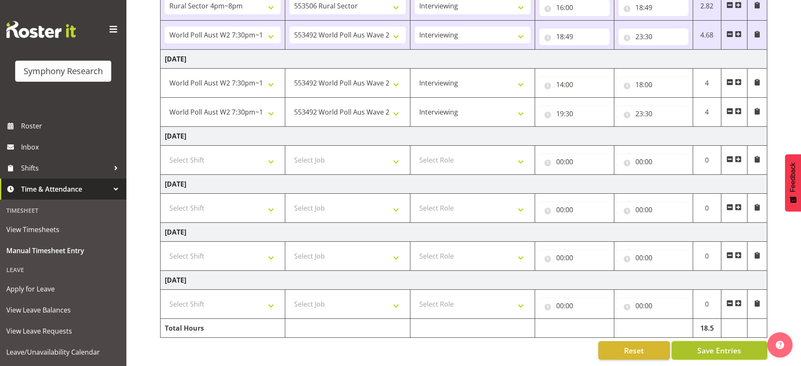 Image resolution: width=801 pixels, height=366 pixels. Describe the element at coordinates (63, 210) in the screenshot. I see `div: Timesheet` at that location.